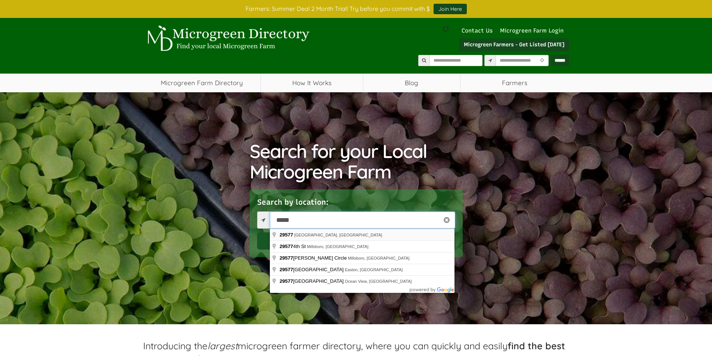  What do you see at coordinates (311, 83) in the screenshot?
I see `a: How It Works` at bounding box center [311, 83].